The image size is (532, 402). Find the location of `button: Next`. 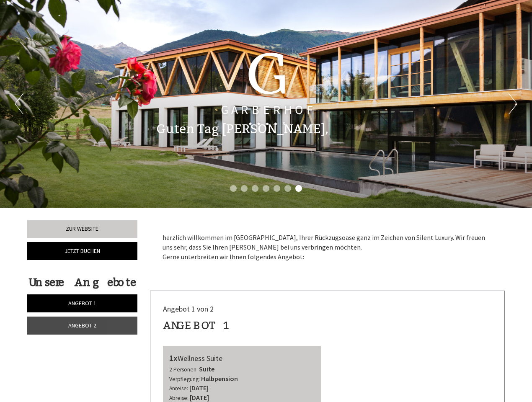

button: Next is located at coordinates (512, 104).